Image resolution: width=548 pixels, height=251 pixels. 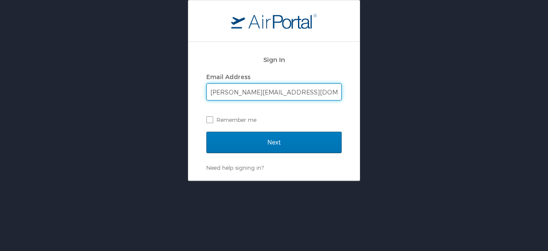 I want to click on a: Need help signing in?, so click(x=235, y=168).